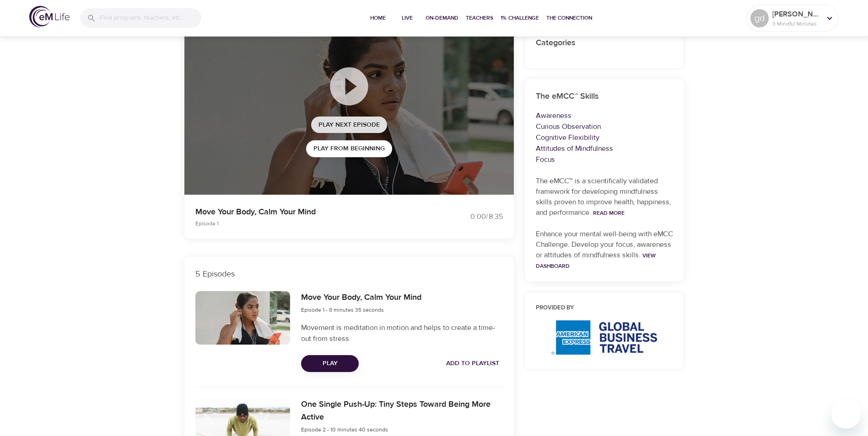 This screenshot has height=436, width=868. I want to click on p: 3 Mindful Minutes, so click(797, 24).